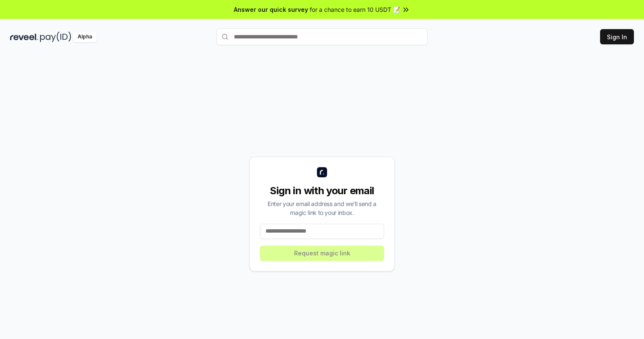 This screenshot has width=644, height=339. I want to click on span: for a chance to earn 10 USDT 📝, so click(355, 9).